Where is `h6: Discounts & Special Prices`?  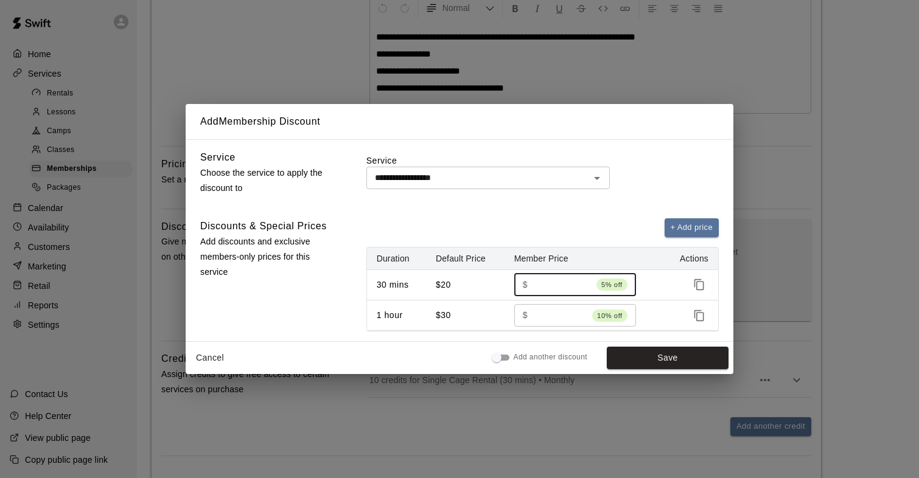 h6: Discounts & Special Prices is located at coordinates (264, 226).